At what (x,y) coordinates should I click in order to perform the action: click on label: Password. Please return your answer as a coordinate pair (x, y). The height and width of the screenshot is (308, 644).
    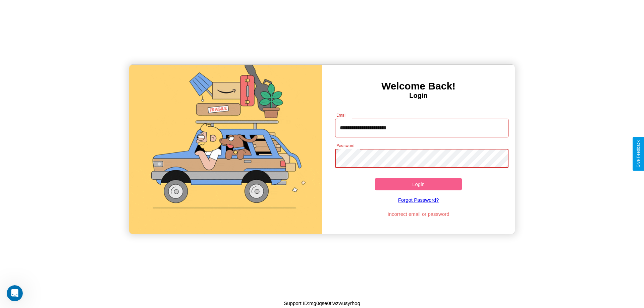
    Looking at the image, I should click on (345, 146).